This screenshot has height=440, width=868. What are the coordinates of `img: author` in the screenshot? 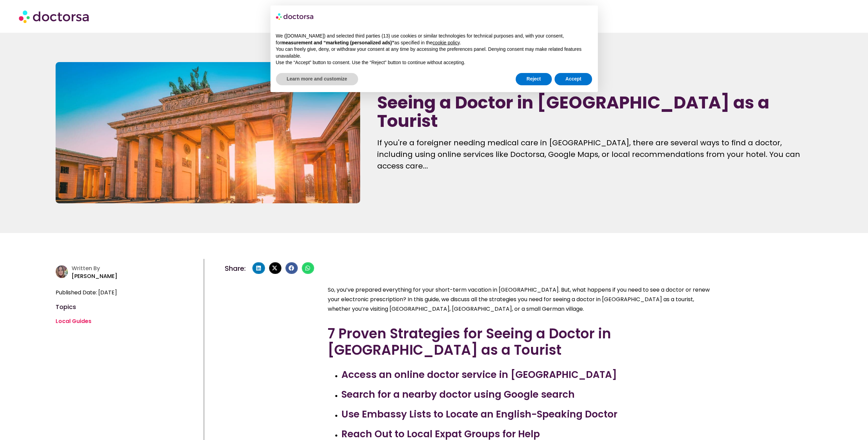 It's located at (62, 272).